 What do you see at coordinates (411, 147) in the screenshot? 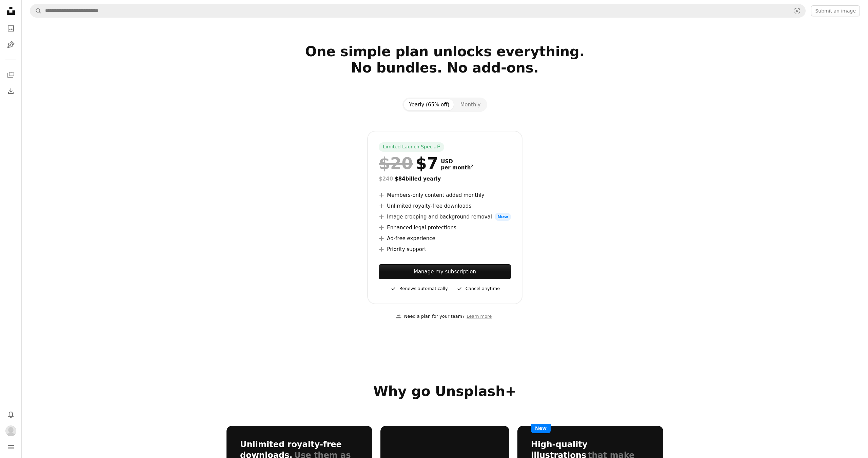
I see `div: Limited Launch Special` at bounding box center [411, 147].